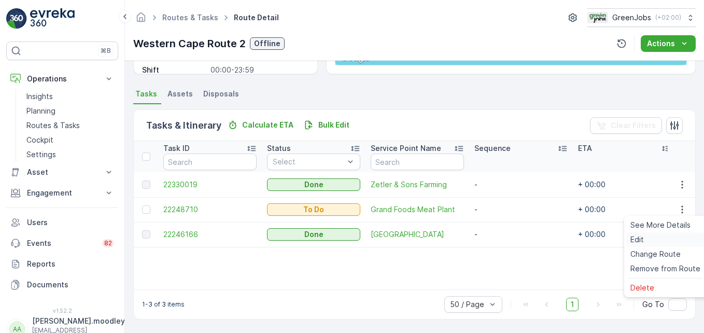  I want to click on span: Assets, so click(180, 94).